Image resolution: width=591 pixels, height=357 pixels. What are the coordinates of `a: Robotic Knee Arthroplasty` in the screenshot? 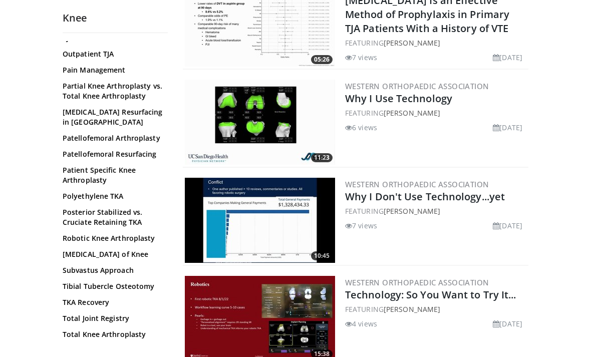 It's located at (113, 238).